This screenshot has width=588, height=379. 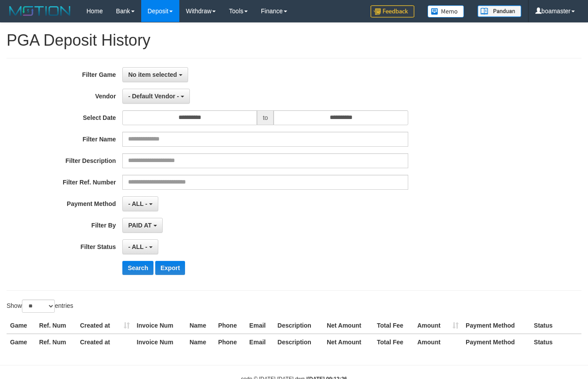 What do you see at coordinates (446, 11) in the screenshot?
I see `img: Button%20Memo.svg` at bounding box center [446, 11].